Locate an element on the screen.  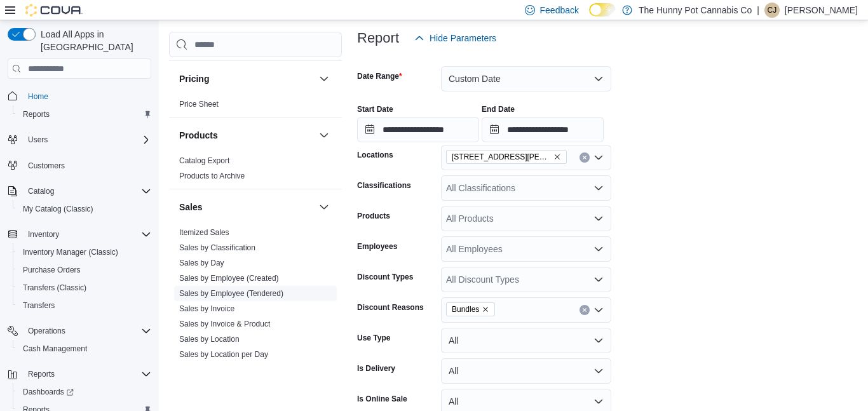
span: Sales by Invoice is located at coordinates (207, 309).